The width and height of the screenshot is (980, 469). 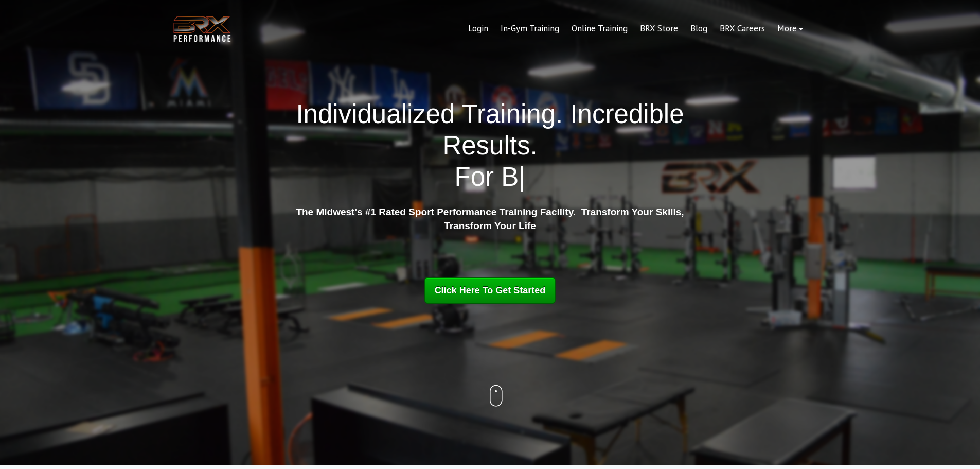 I want to click on a: More, so click(x=790, y=29).